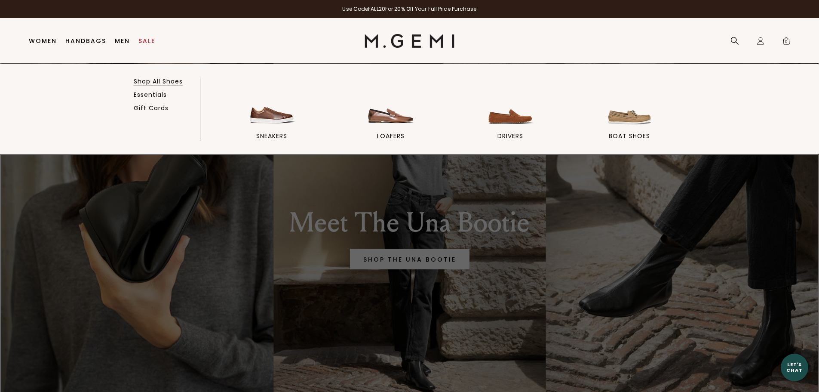  Describe the element at coordinates (151, 108) in the screenshot. I see `a: Gift Cards` at that location.